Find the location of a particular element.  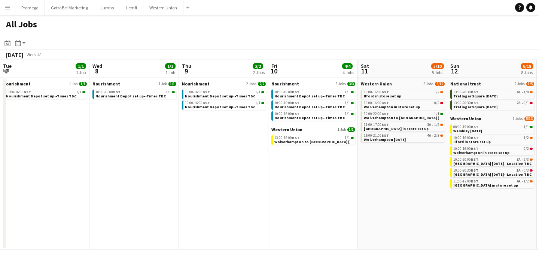

span: 13:00-20:30 is located at coordinates (466, 92).